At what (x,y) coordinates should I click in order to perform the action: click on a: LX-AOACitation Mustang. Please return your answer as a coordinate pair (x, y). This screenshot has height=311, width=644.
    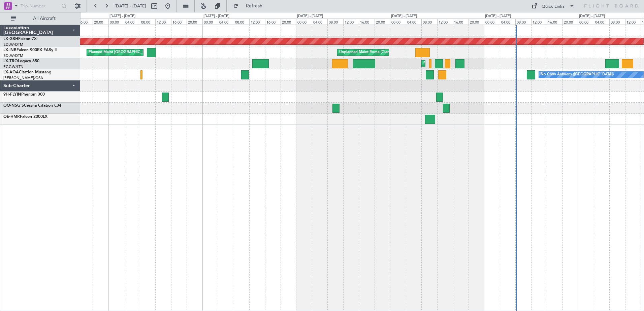
    Looking at the image, I should click on (27, 72).